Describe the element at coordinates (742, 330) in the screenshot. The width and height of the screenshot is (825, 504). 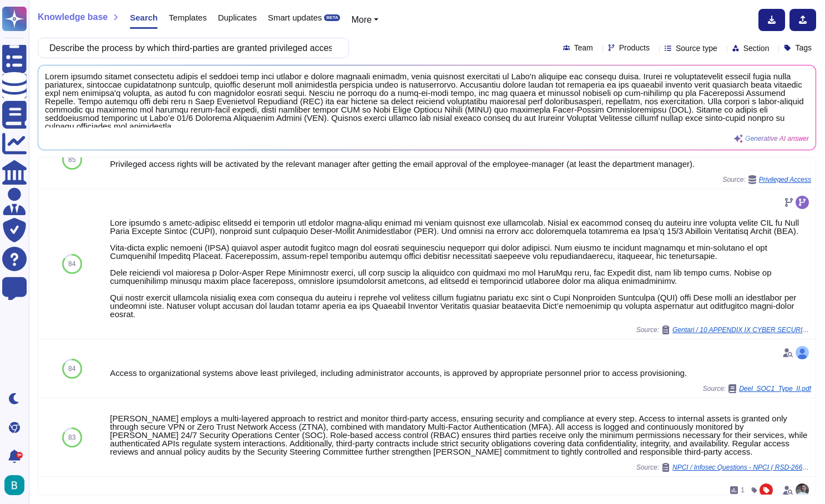
I see `span: Gentari / 10 APPENDIX IX CYBER SECURITY QUESTIONNAIRE NEW` at that location.